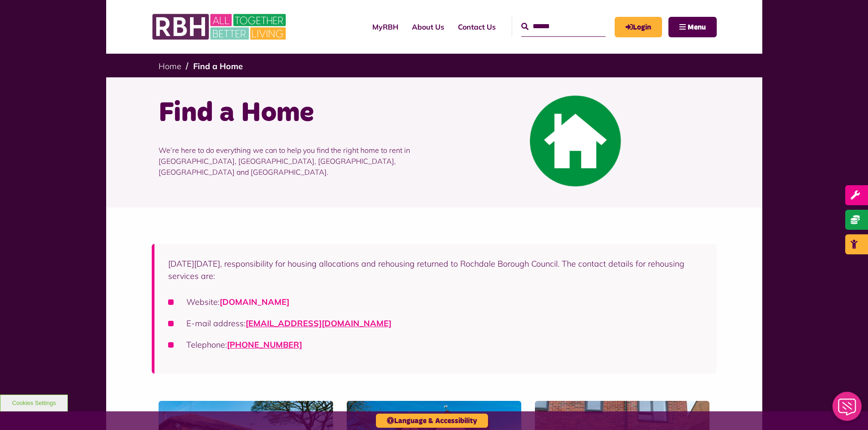 This screenshot has width=868, height=430. What do you see at coordinates (20, 17) in the screenshot?
I see `div: Close Web Assistant` at bounding box center [20, 17].